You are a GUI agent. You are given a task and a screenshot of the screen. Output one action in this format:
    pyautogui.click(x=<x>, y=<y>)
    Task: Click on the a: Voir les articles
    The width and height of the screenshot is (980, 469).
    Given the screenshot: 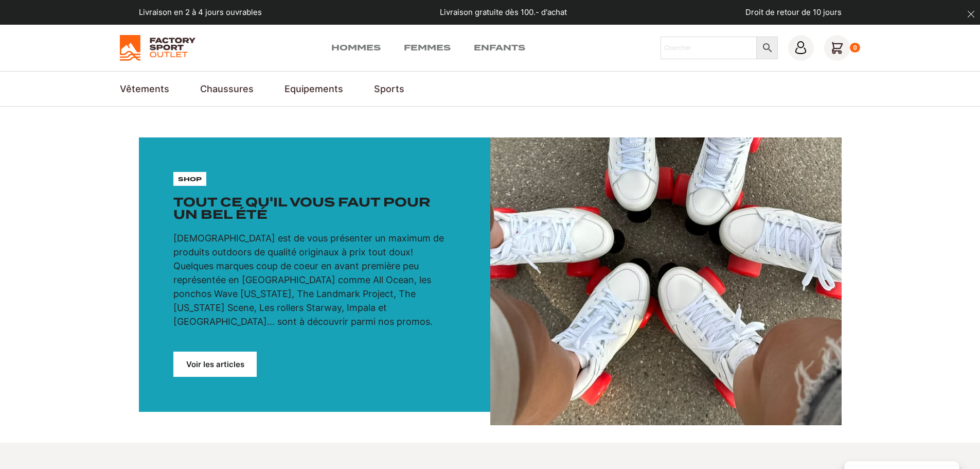 What is the action you would take?
    pyautogui.click(x=215, y=364)
    